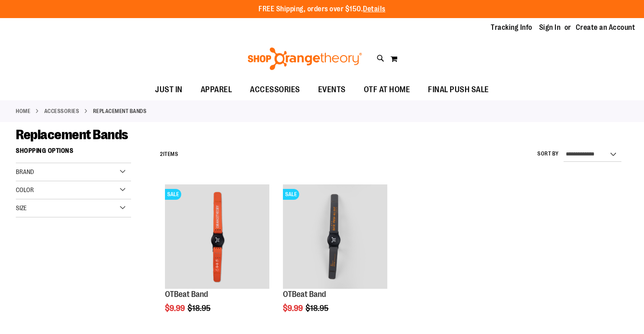 This screenshot has width=644, height=334. I want to click on span: Replacement Bands, so click(72, 135).